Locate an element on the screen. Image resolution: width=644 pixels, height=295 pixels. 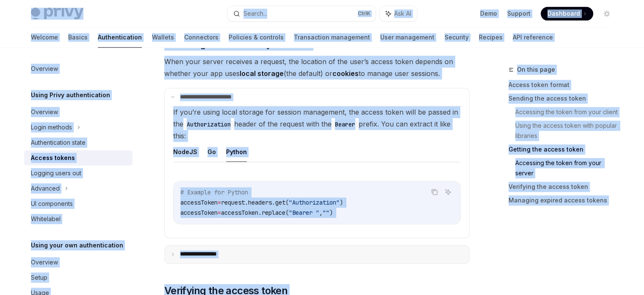
a: Accessing the token from your server is located at coordinates (568, 168).